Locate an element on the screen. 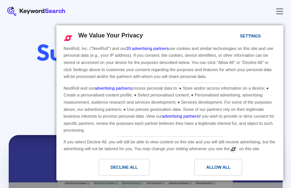 The image size is (291, 188). div: Allow All is located at coordinates (219, 167).